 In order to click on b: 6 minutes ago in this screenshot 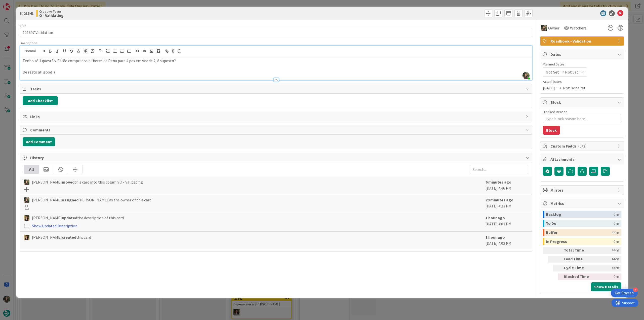, I will do `click(498, 182)`.